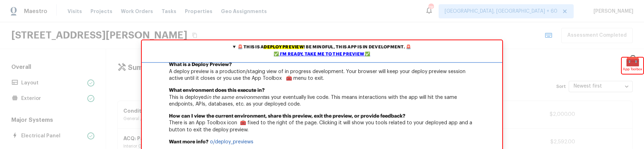 This screenshot has width=644, height=149. Describe the element at coordinates (632, 69) in the screenshot. I see `span: App Toolbox` at that location.